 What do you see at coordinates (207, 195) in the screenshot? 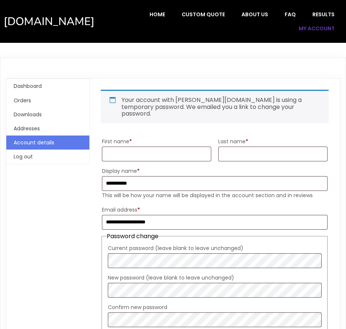
I see `em: This will be how your name will be displayed in the account section and in reviews` at bounding box center [207, 195].